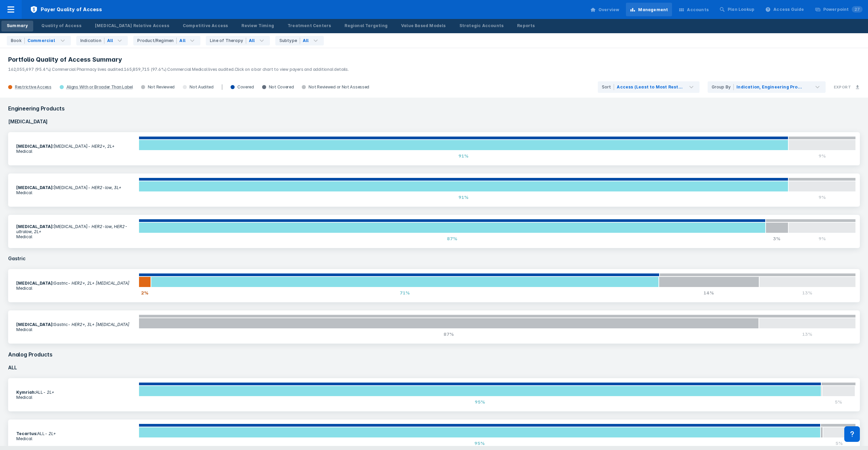 Image resolution: width=868 pixels, height=450 pixels. Describe the element at coordinates (366, 26) in the screenshot. I see `a: Regional Targeting` at that location.